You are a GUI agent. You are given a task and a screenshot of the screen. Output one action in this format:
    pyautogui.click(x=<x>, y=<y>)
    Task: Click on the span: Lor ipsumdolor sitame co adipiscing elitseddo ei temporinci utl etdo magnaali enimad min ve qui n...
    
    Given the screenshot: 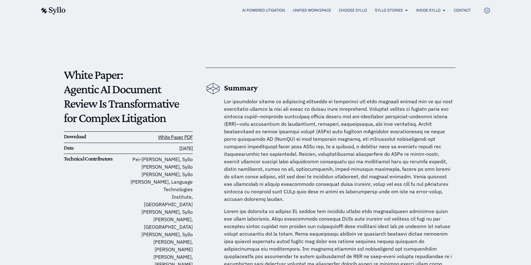 What is the action you would take?
    pyautogui.click(x=338, y=150)
    